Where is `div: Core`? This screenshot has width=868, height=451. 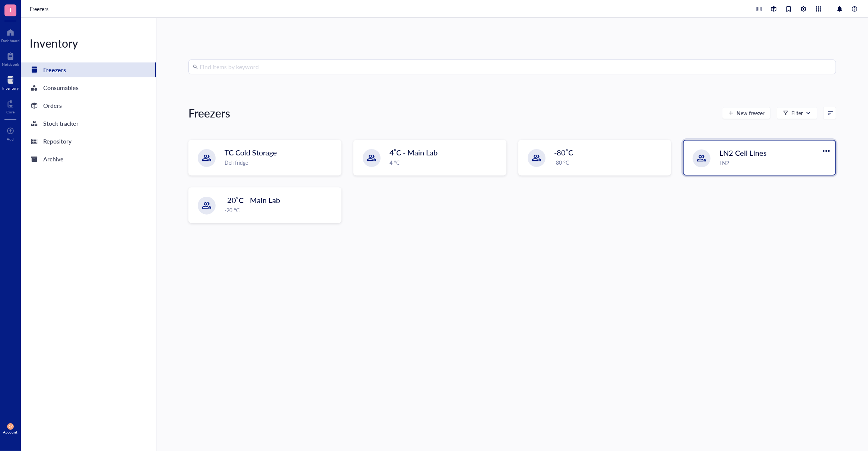 div: Core is located at coordinates (10, 112).